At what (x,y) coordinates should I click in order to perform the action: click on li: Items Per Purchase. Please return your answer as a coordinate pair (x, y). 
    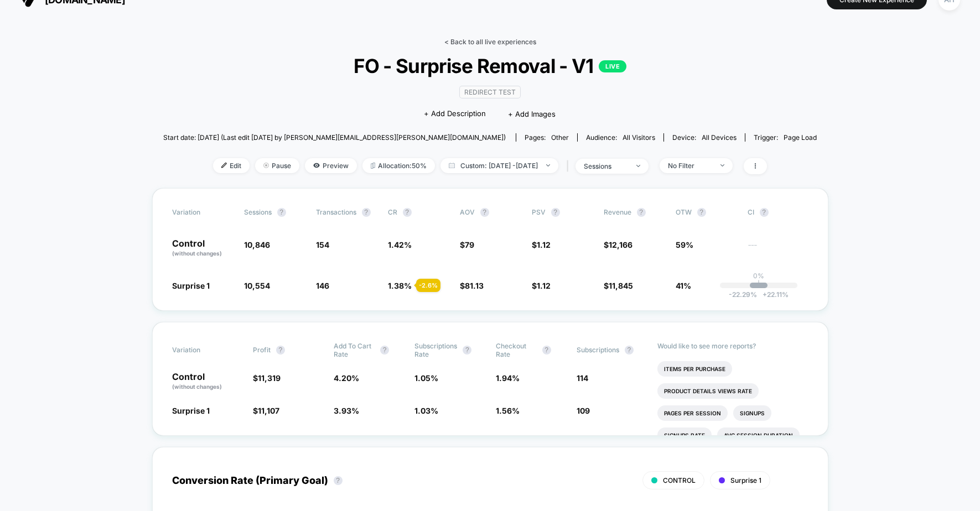
    Looking at the image, I should click on (694, 369).